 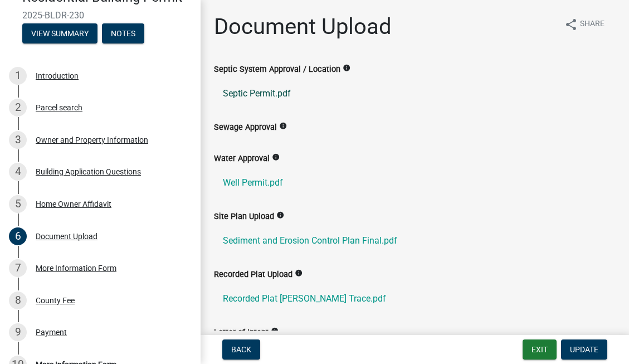 I want to click on button: View Summary, so click(x=60, y=34).